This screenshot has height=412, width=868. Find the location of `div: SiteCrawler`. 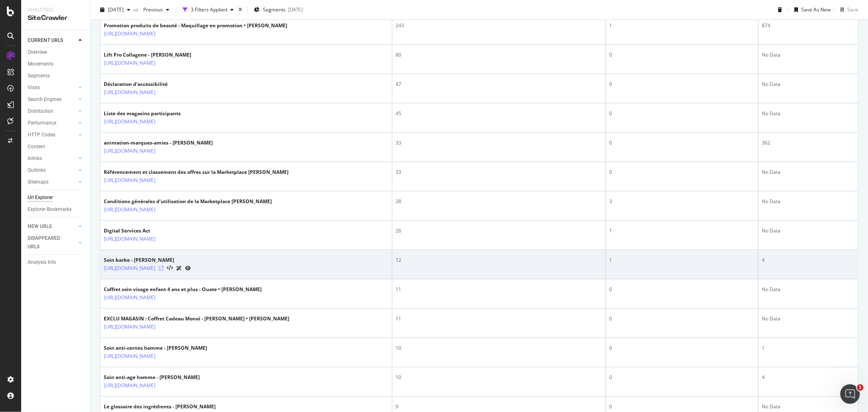

div: SiteCrawler is located at coordinates (56, 18).